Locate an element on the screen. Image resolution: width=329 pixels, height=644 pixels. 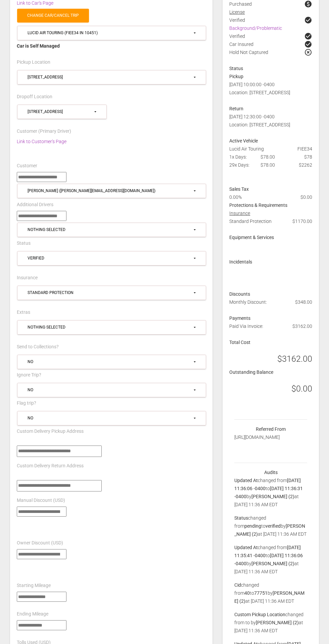
span: highlight_off is located at coordinates (308, 53).